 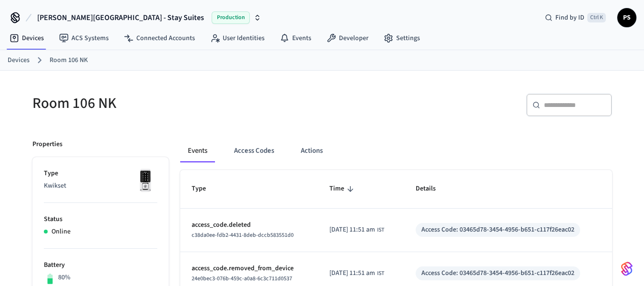 What do you see at coordinates (101, 265) in the screenshot?
I see `p: Battery` at bounding box center [101, 265].